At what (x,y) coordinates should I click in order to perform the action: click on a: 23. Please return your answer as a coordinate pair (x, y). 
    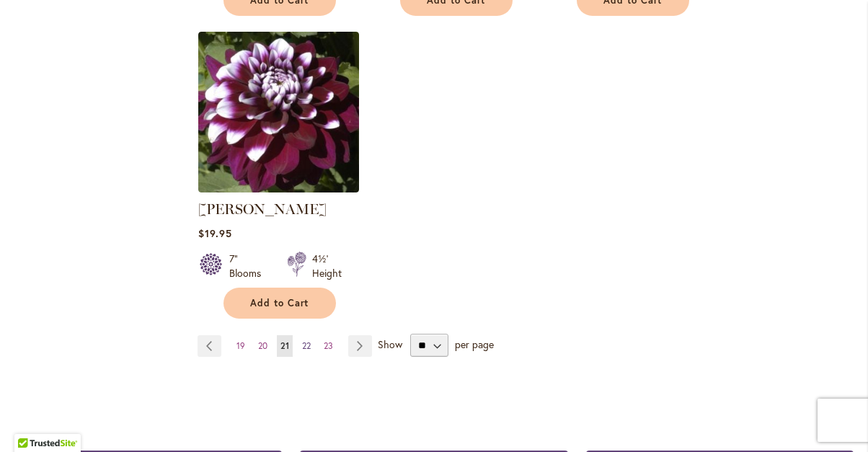
    Looking at the image, I should click on (328, 346).